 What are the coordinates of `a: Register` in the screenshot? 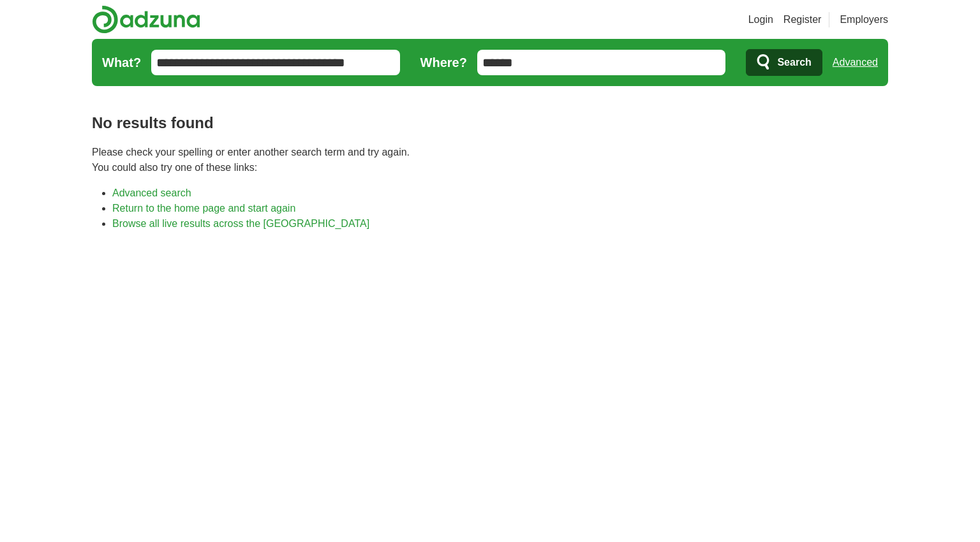 It's located at (802, 20).